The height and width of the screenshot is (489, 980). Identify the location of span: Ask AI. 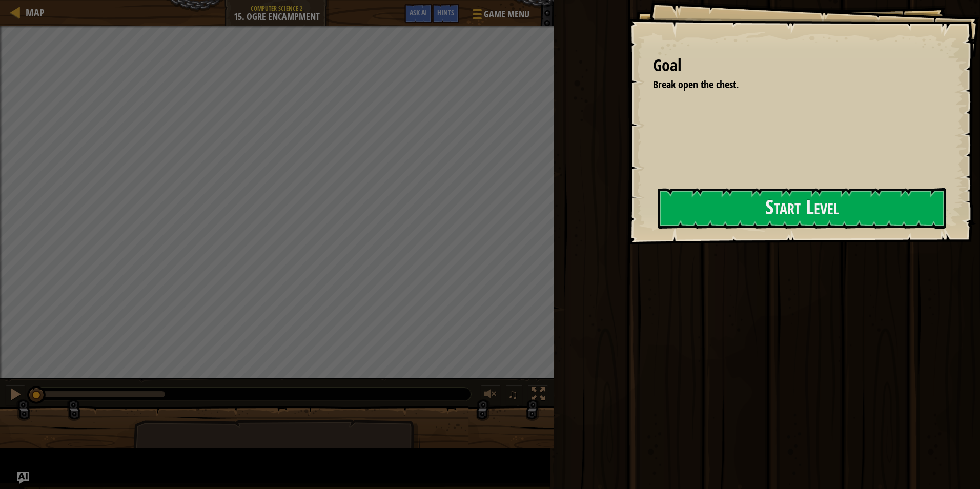
(418, 13).